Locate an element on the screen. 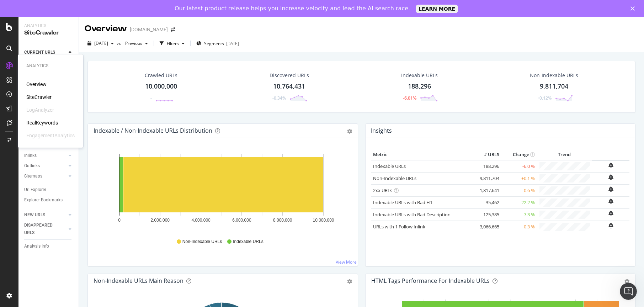 This screenshot has width=644, height=307. button: Filters is located at coordinates (172, 43).